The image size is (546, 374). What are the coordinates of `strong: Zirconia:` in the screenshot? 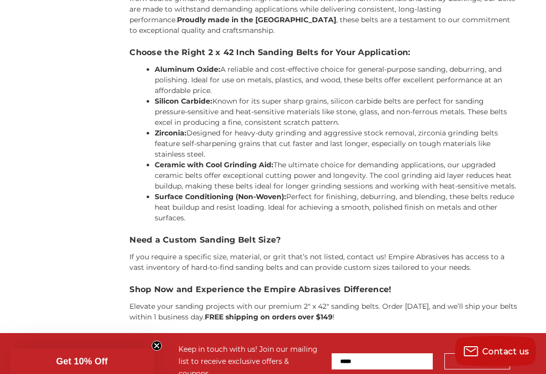 It's located at (170, 133).